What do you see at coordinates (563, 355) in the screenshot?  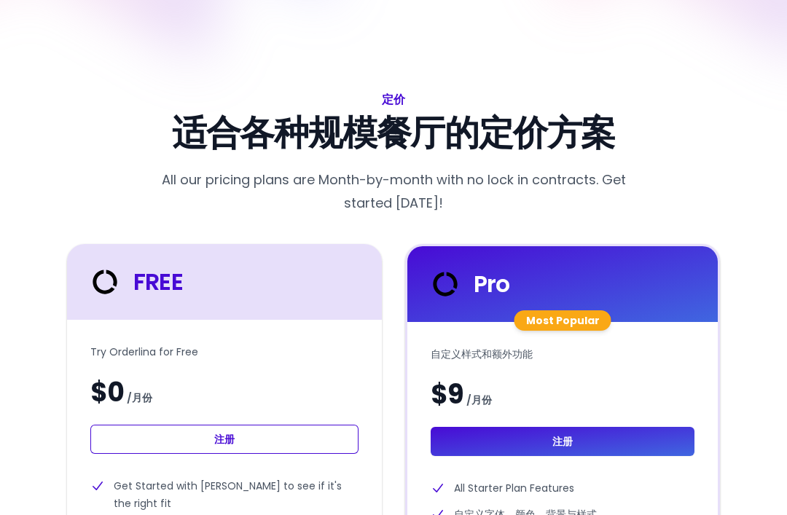 I see `p: 自定义样式和额外功能` at bounding box center [563, 355].